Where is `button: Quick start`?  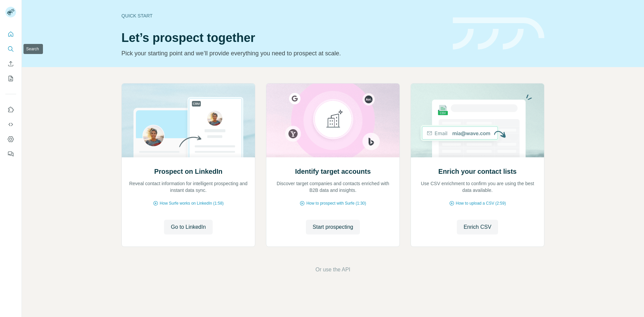 button: Quick start is located at coordinates (11, 34).